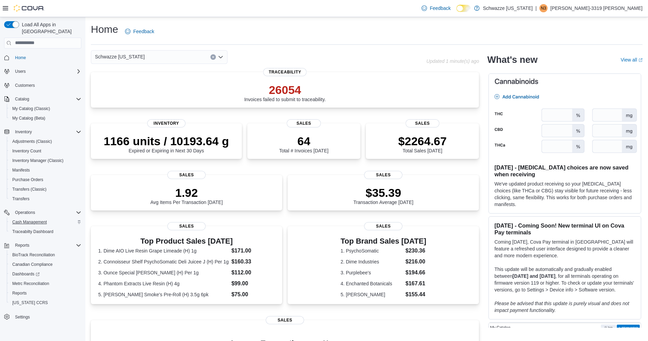  Describe the element at coordinates (45, 232) in the screenshot. I see `button: Traceabilty Dashboard` at that location.